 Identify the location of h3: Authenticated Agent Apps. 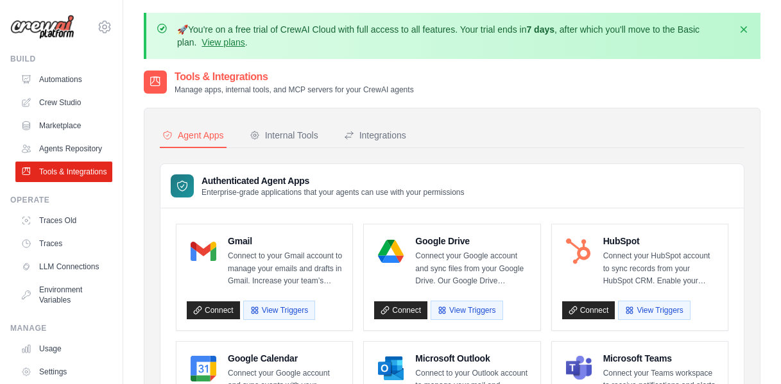
(333, 181).